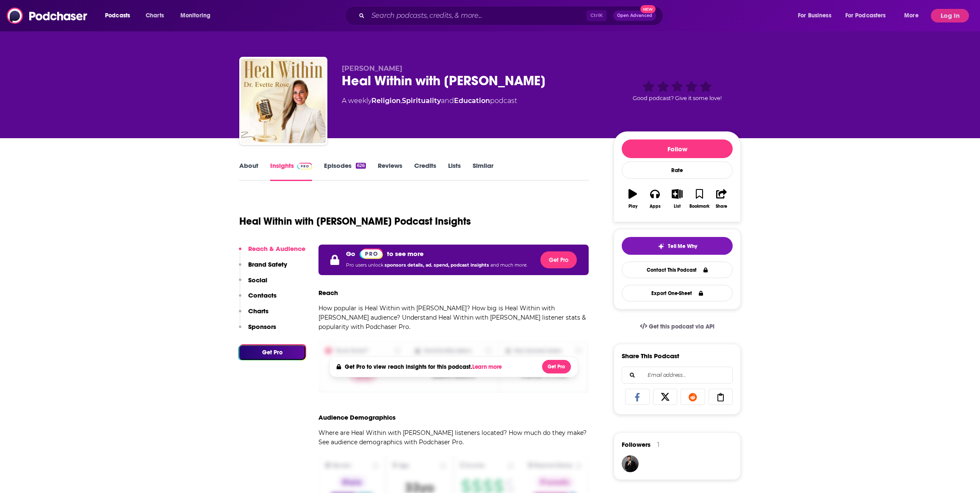  Describe the element at coordinates (699, 199) in the screenshot. I see `button: Bookmark` at that location.